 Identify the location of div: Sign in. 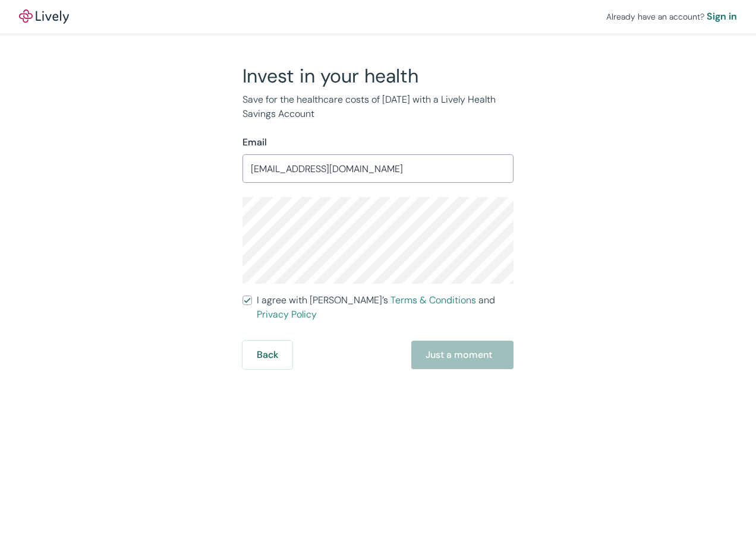
(721, 17).